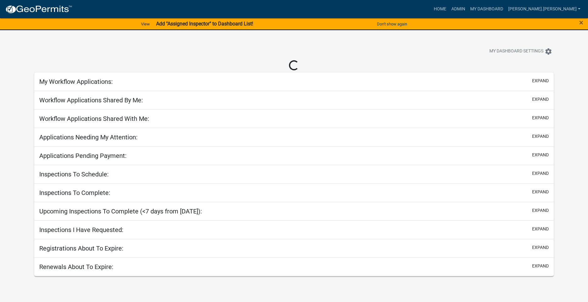 This screenshot has width=588, height=302. I want to click on h5: Applications Pending Payment:, so click(83, 156).